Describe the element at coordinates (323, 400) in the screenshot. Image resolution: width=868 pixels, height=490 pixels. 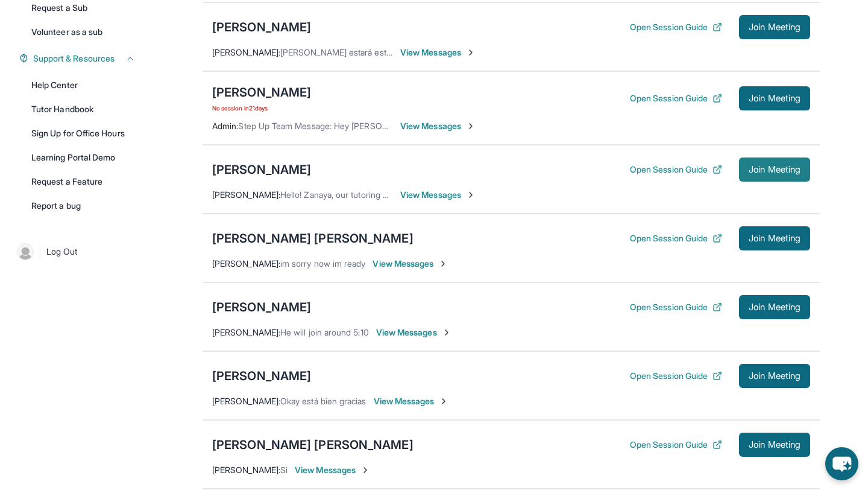
I see `span: Okay está bien gracias` at that location.